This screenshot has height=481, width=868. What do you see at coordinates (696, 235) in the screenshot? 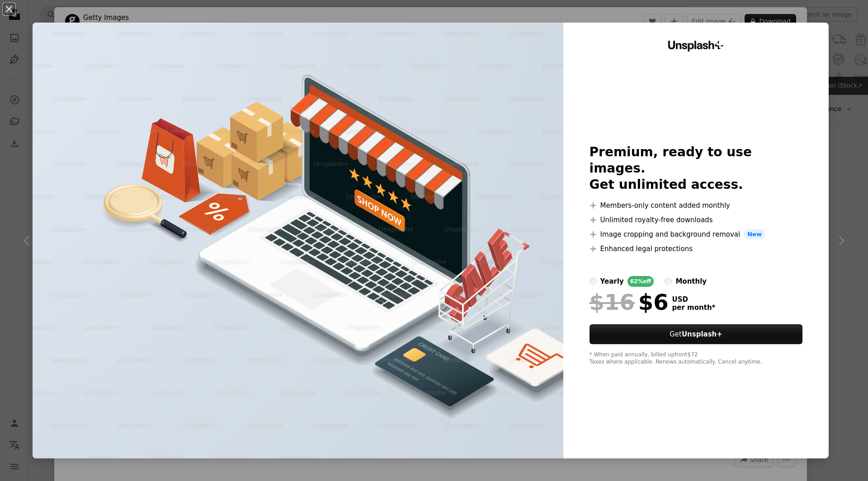
I see `li: Image cropping and background removal` at bounding box center [696, 235].